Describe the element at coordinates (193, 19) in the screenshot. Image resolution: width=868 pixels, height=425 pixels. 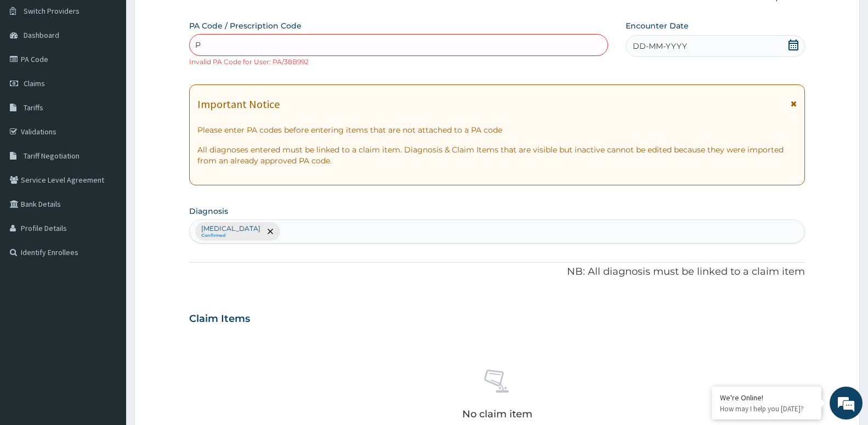
I see `div: Minimize live chat window` at that location.